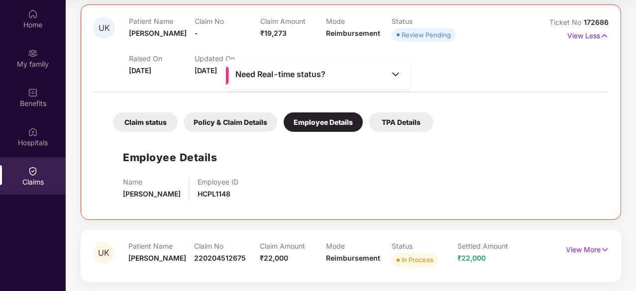  What do you see at coordinates (396, 74) in the screenshot?
I see `img: Toggle Icon` at bounding box center [396, 74].